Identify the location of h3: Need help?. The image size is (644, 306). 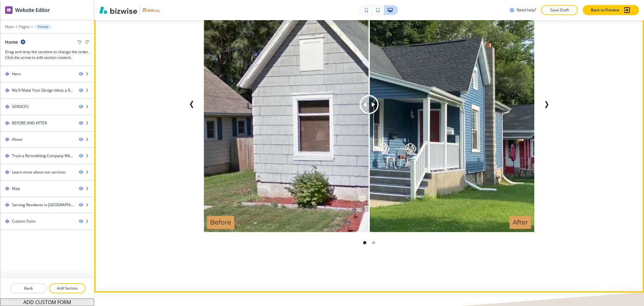
(526, 10).